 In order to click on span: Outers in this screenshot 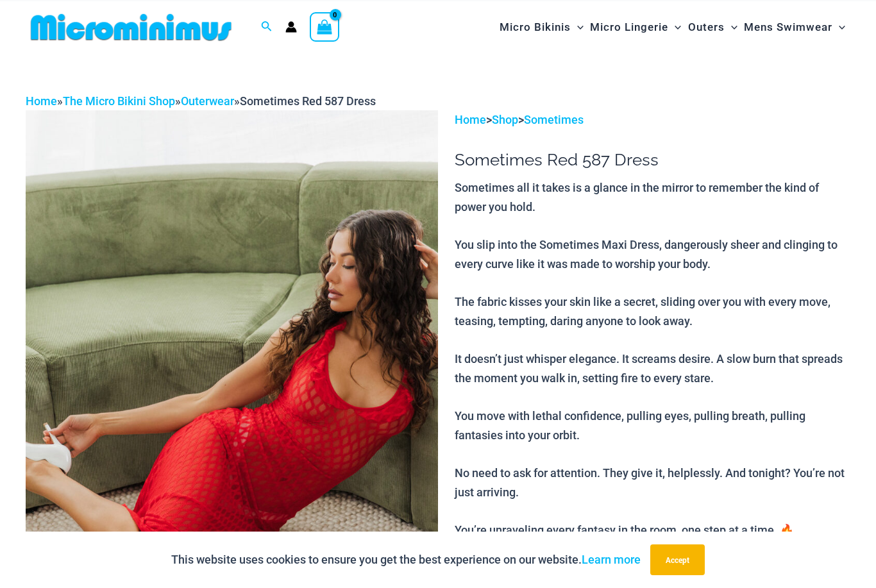, I will do `click(706, 27)`.